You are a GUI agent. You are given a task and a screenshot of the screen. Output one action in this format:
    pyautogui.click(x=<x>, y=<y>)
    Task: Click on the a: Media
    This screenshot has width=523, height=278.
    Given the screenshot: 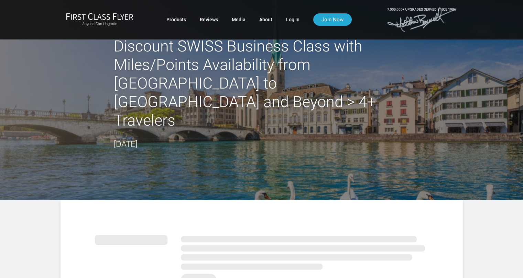 What is the action you would take?
    pyautogui.click(x=239, y=20)
    